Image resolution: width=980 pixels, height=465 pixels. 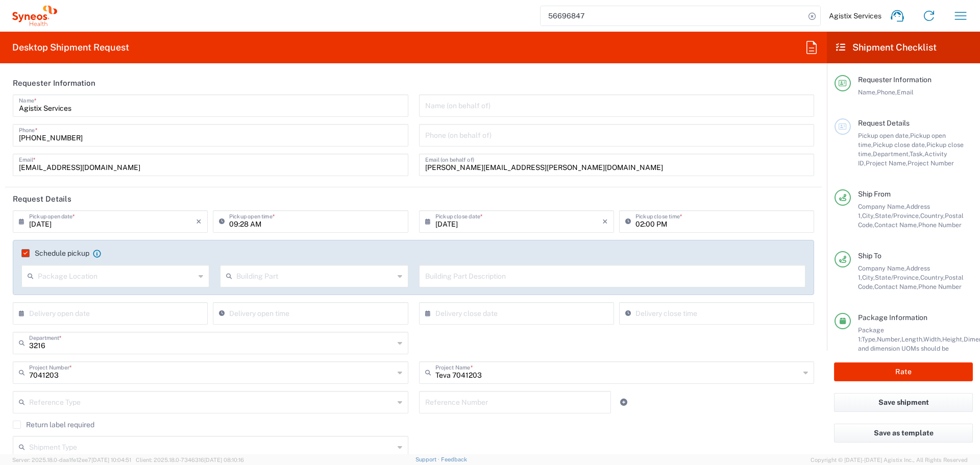 What do you see at coordinates (887, 92) in the screenshot?
I see `span: Phone,` at bounding box center [887, 92].